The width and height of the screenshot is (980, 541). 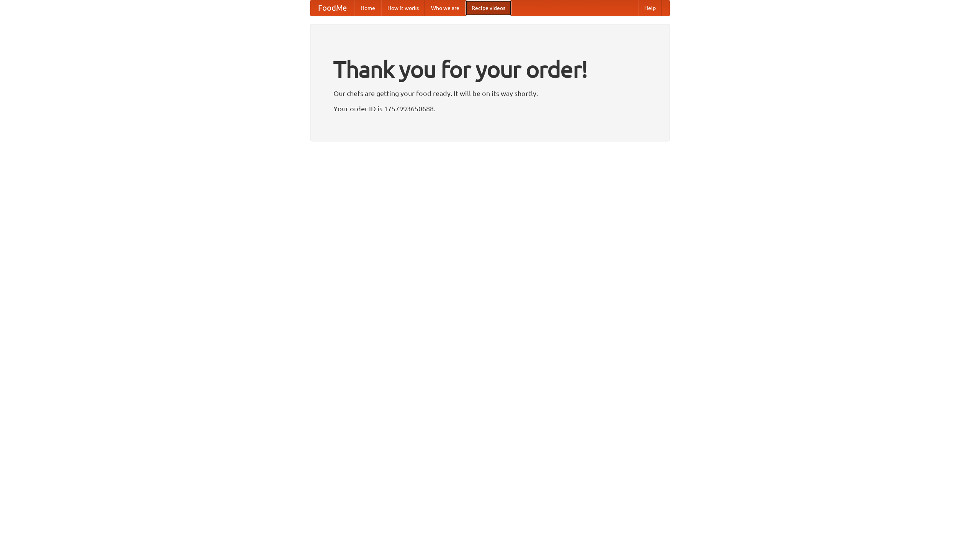 I want to click on a: Help, so click(x=649, y=8).